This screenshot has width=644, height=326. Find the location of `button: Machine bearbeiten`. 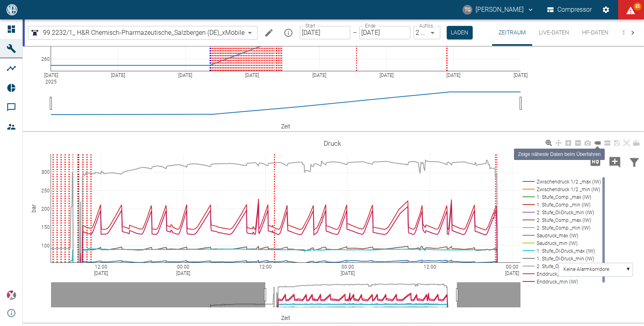

button: Machine bearbeiten is located at coordinates (269, 33).